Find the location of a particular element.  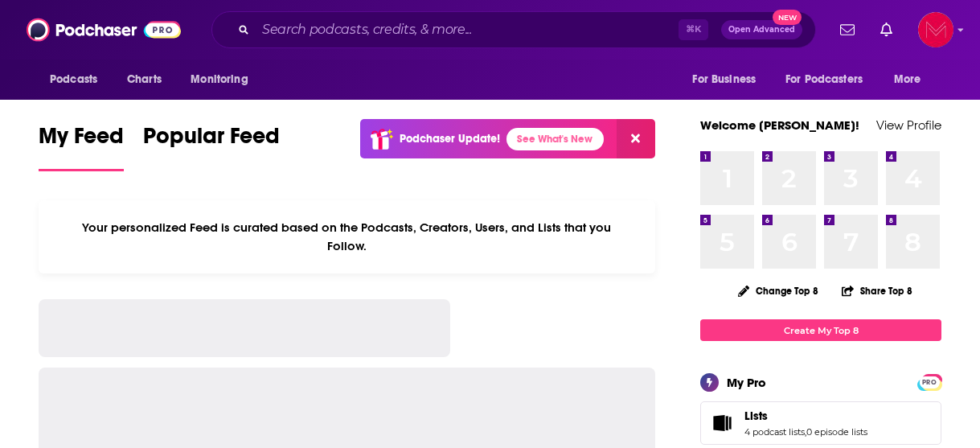

a: Charts is located at coordinates (144, 80).